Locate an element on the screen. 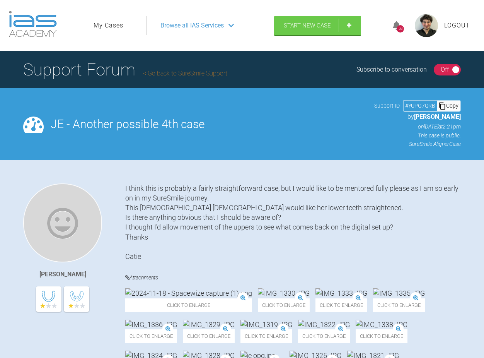  img: IMG_1329.JPG is located at coordinates (209, 324).